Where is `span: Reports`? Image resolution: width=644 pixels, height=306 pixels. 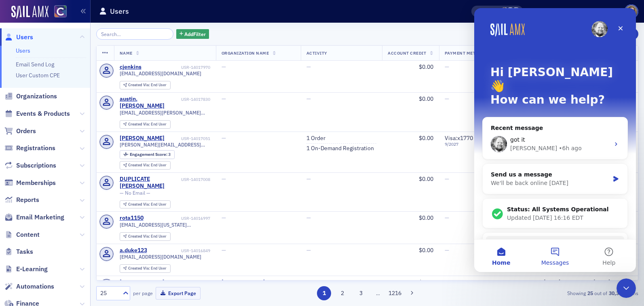
span: Reports is located at coordinates (27, 199).